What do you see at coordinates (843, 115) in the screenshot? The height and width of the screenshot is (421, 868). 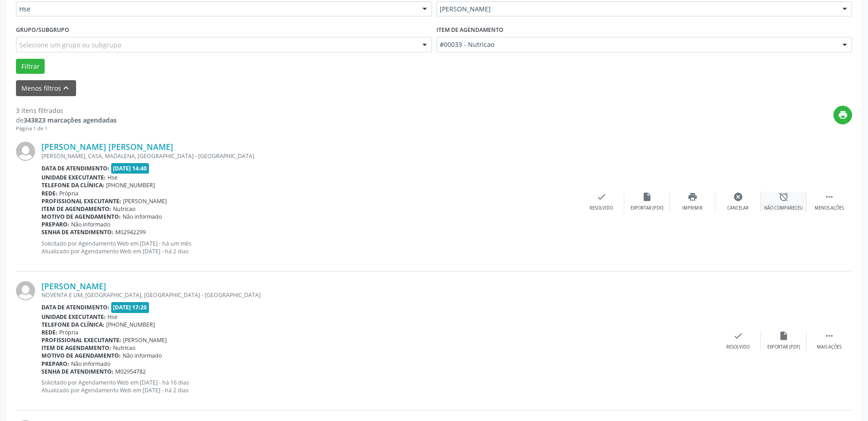 I see `button: print` at bounding box center [843, 115].